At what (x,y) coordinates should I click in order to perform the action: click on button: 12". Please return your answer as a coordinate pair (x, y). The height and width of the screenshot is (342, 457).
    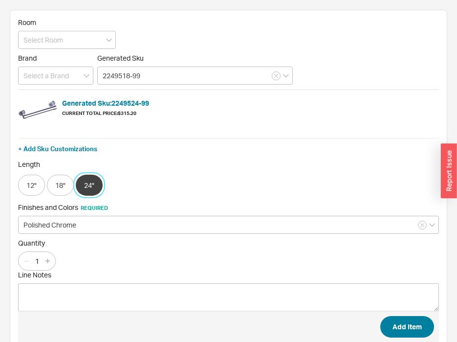
    Looking at the image, I should click on (31, 185).